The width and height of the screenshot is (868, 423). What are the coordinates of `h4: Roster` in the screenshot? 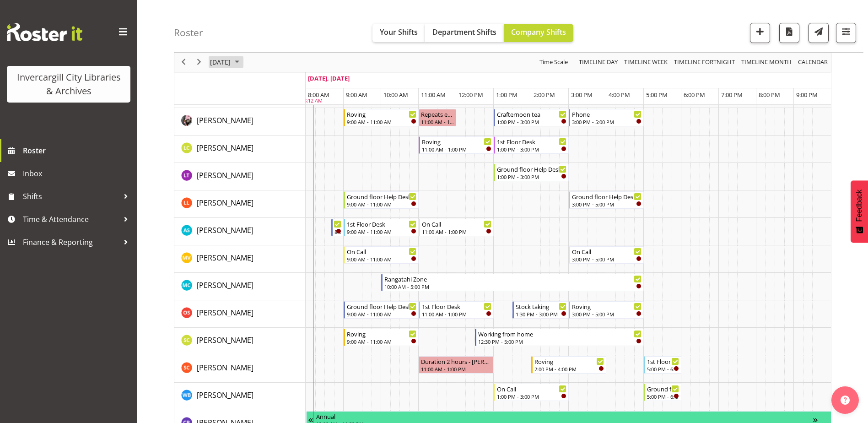 It's located at (188, 33).